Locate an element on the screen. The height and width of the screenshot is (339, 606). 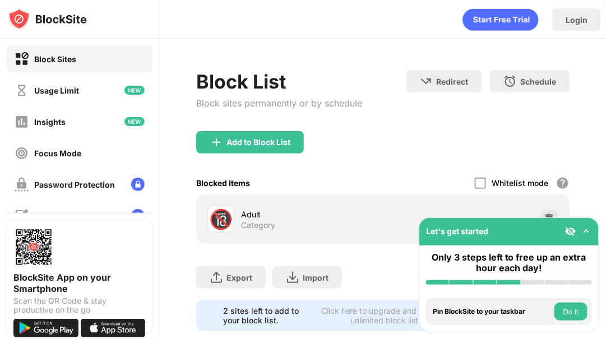
div: Login is located at coordinates (576, 20).